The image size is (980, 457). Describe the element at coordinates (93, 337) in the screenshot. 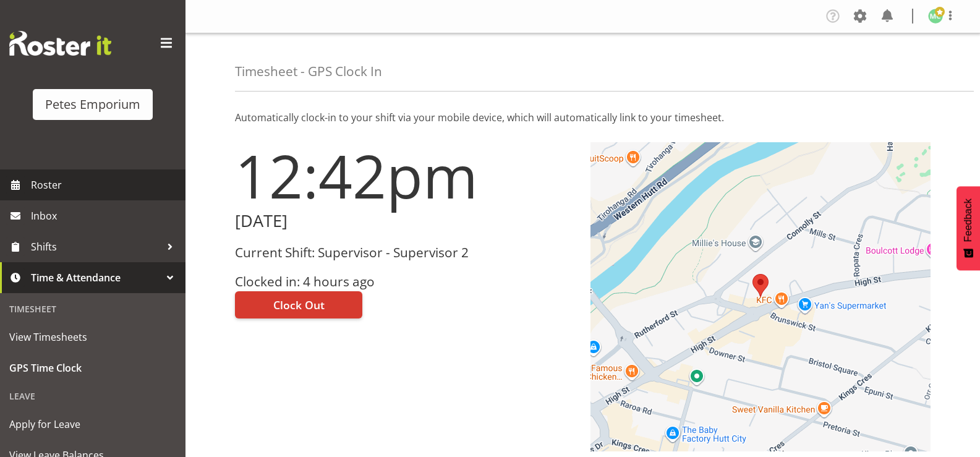

I see `span: View Timesheets` at that location.